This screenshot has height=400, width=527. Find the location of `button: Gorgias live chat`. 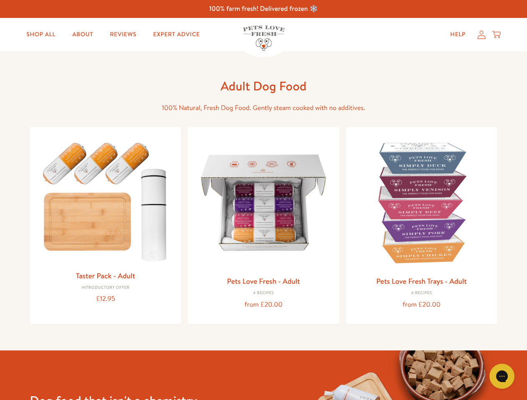

button: Gorgias live chat is located at coordinates (17, 15).